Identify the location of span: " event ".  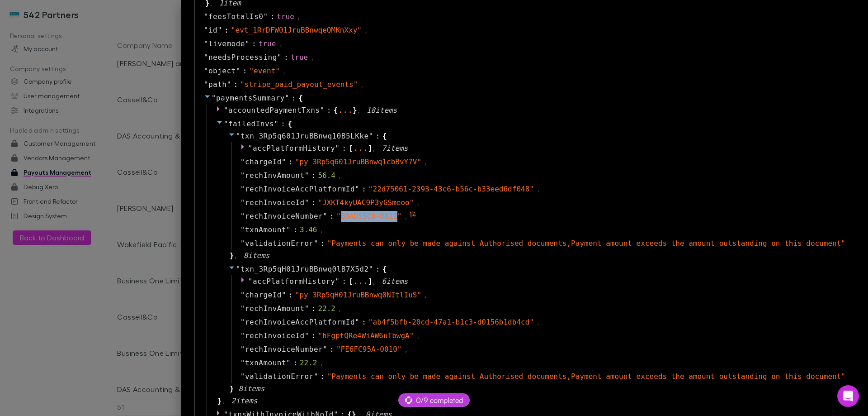
(264, 70).